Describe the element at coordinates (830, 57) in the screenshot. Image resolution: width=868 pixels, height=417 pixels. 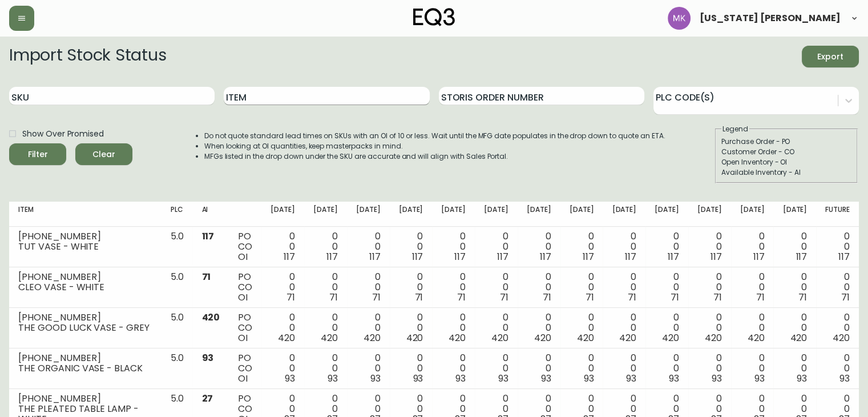
I see `span: Export` at that location.